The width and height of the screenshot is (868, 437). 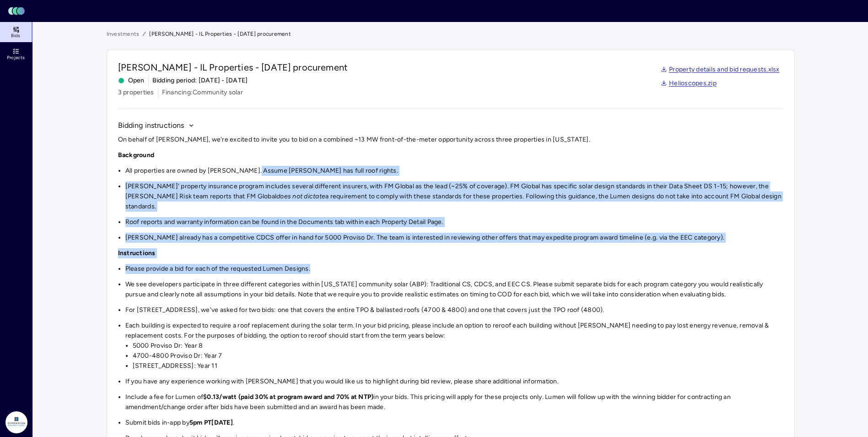 What do you see at coordinates (137, 155) in the screenshot?
I see `strong: Background` at bounding box center [137, 155].